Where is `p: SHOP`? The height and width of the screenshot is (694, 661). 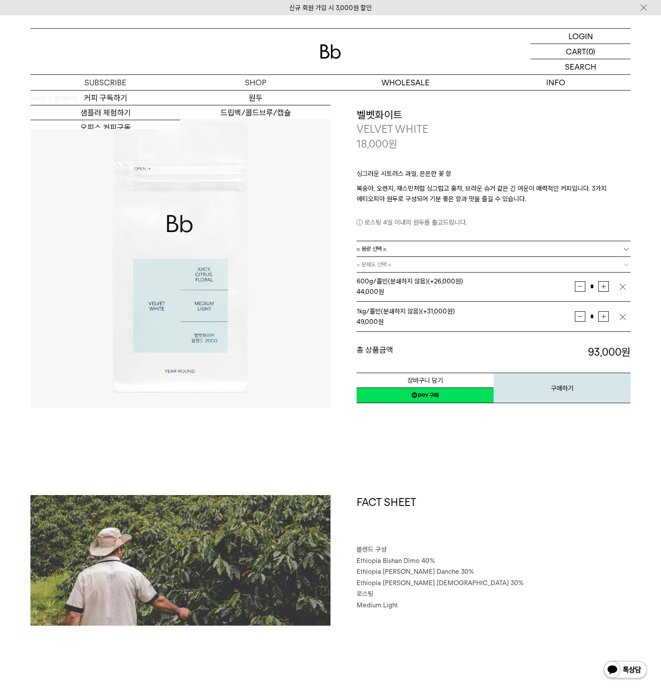
p: SHOP is located at coordinates (255, 82).